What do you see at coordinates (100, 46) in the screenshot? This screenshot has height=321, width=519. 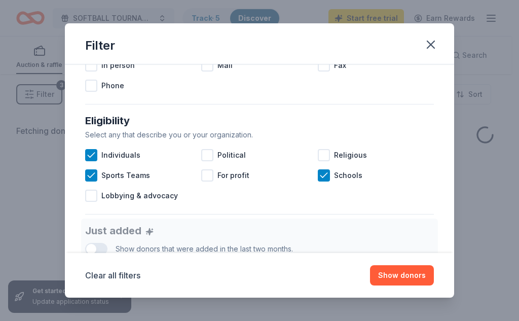 I see `div: Filter` at bounding box center [100, 46].